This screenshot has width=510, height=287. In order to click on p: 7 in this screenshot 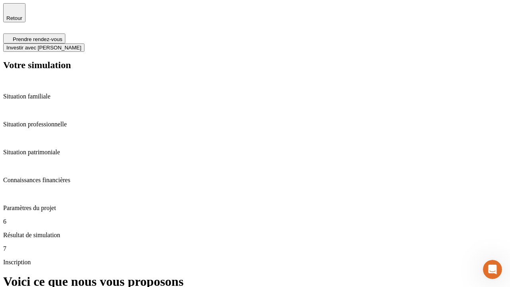, I will do `click(255, 249)`.